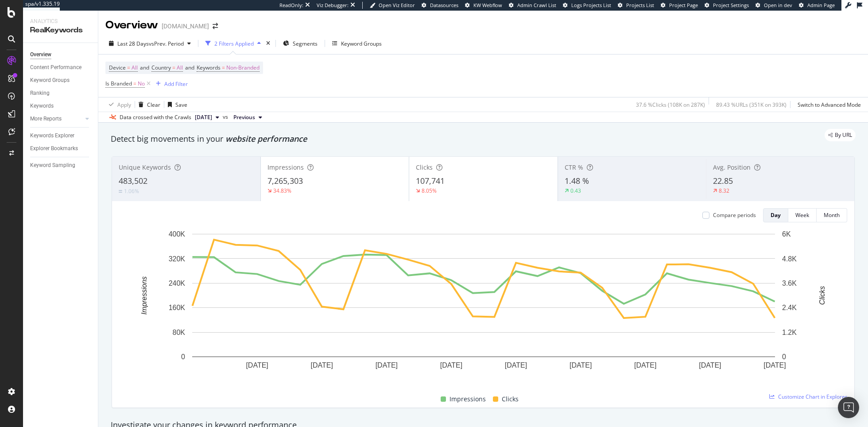 This screenshot has height=427, width=868. Describe the element at coordinates (144, 295) in the screenshot. I see `text: Impressions` at that location.